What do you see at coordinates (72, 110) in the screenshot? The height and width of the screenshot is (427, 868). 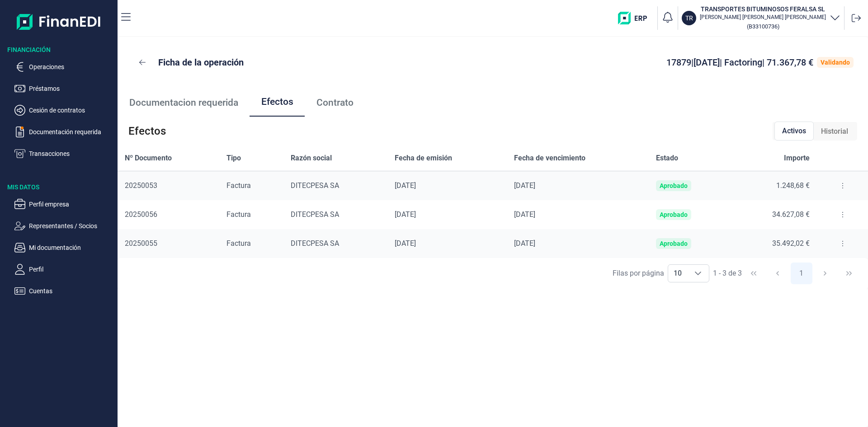 I see `p: Cesión de contratos` at bounding box center [72, 110].